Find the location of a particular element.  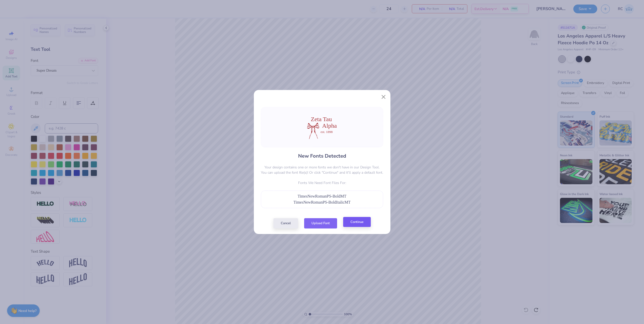

span: TimesNewRomanPS-BoldItalicMT is located at coordinates (322, 202).